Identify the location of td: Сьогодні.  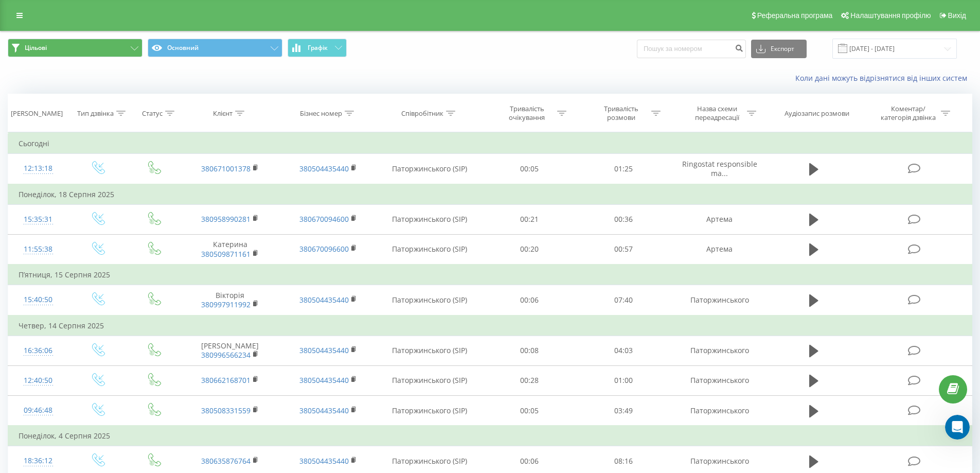
(490, 144).